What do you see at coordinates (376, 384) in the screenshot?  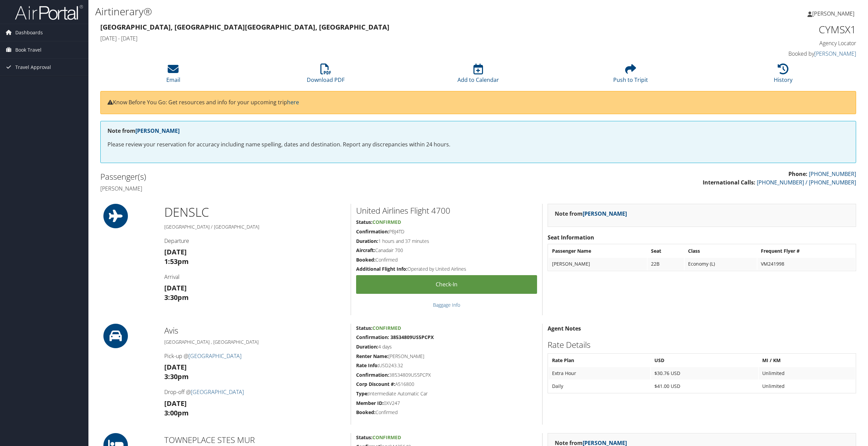 I see `strong: Corp Discount #:` at bounding box center [376, 384].